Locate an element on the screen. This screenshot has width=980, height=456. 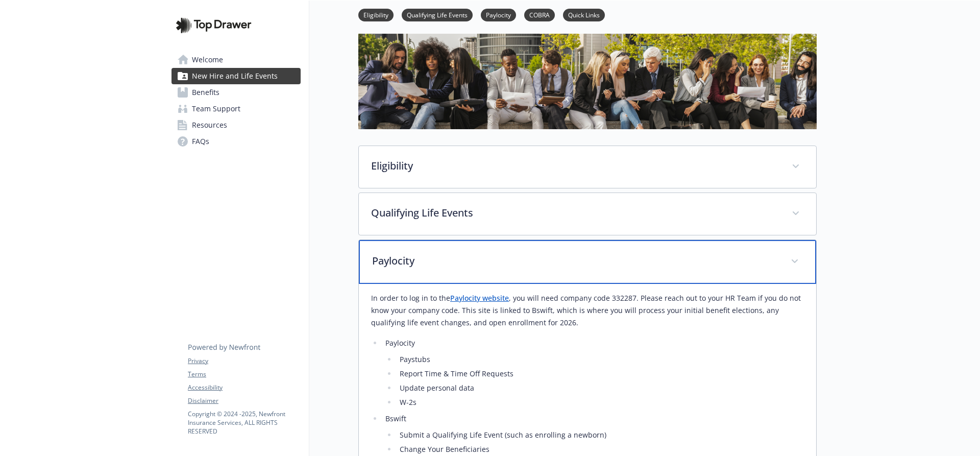
li: Paylocity is located at coordinates (593, 373).